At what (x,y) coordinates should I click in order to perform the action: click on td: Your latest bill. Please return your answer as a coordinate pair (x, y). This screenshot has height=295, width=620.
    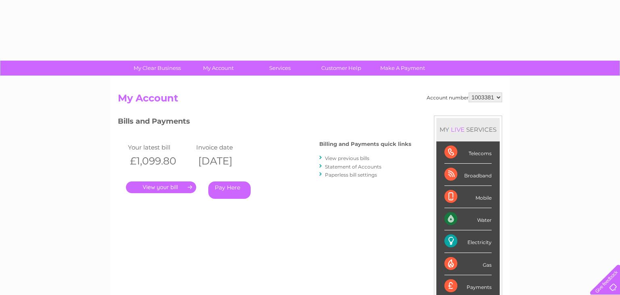
    Looking at the image, I should click on (160, 147).